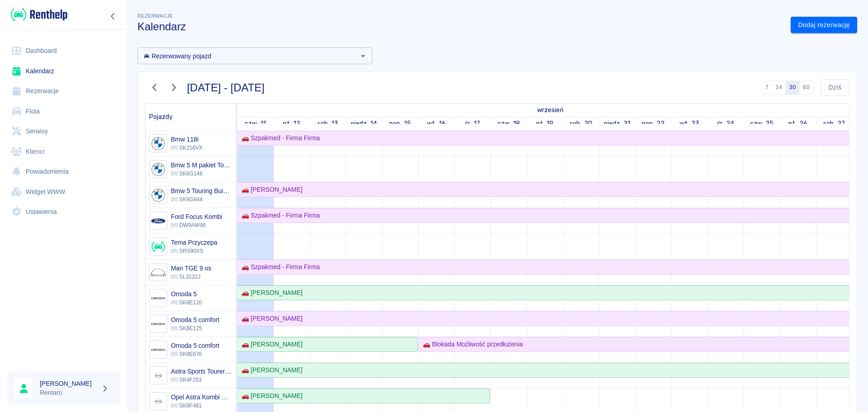 The image size is (868, 412). Describe the element at coordinates (194, 243) in the screenshot. I see `h6: Tema Przyczepa` at that location.